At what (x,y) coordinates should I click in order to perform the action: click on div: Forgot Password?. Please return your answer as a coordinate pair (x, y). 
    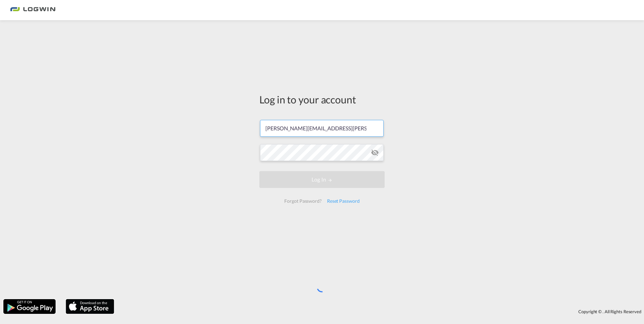
    Looking at the image, I should click on (303, 201).